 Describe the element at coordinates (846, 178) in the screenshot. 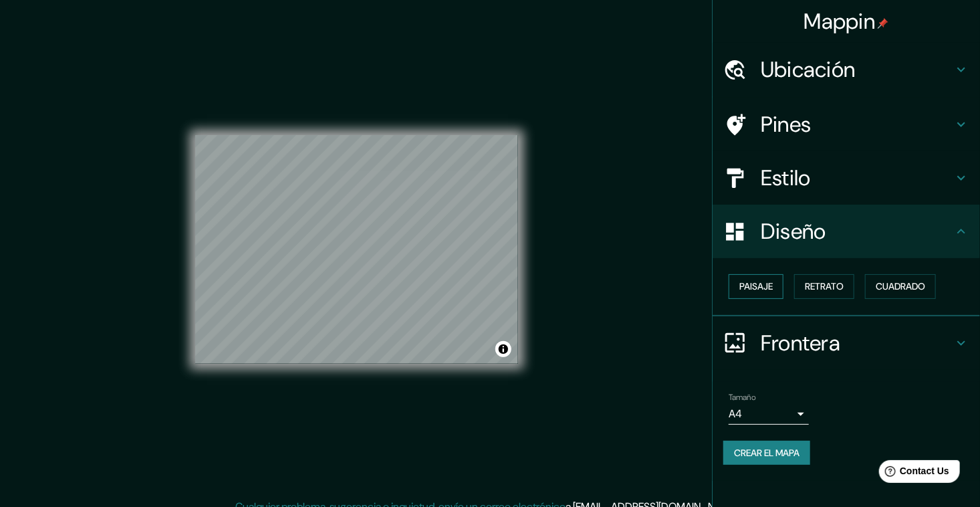

I see `div: Estilo` at that location.